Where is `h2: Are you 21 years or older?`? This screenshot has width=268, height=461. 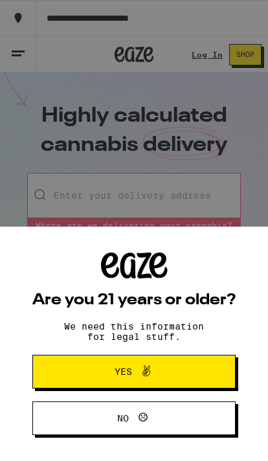 h2: Are you 21 years or older? is located at coordinates (134, 301).